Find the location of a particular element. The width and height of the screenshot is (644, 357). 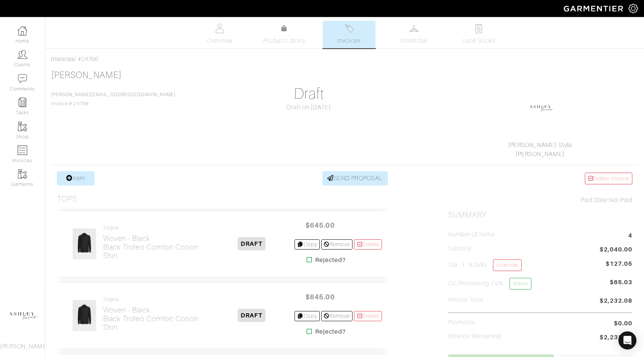

img: gear-icon-white-bd11855cb880d31180b6d7d6211b90ccbf57a29d726f0c71d8c61bd08dd39cc2.png is located at coordinates (633, 8).